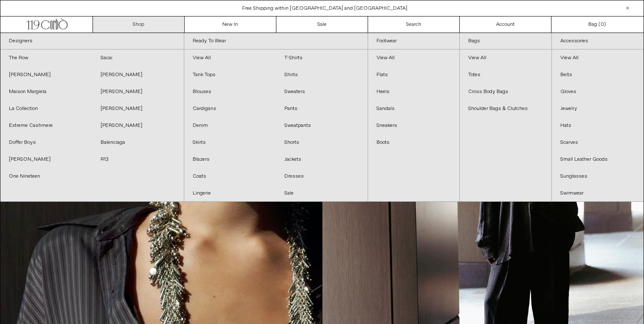 This screenshot has height=324, width=644. What do you see at coordinates (230, 75) in the screenshot?
I see `a: Tank Tops` at bounding box center [230, 75].